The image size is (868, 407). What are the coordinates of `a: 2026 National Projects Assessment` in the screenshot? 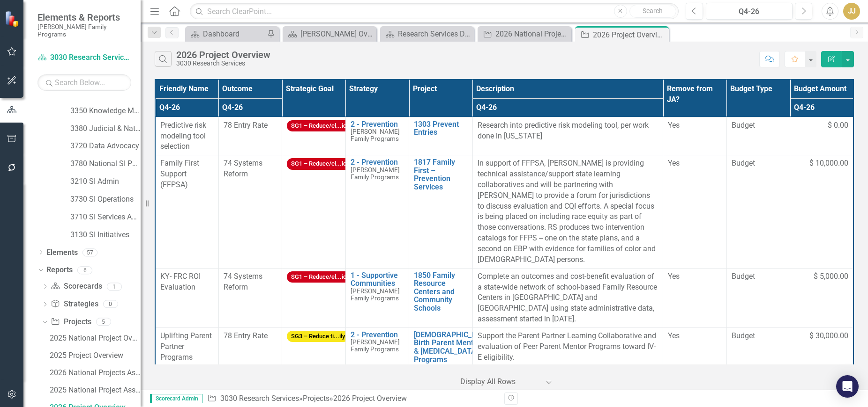 It's located at (94, 373).